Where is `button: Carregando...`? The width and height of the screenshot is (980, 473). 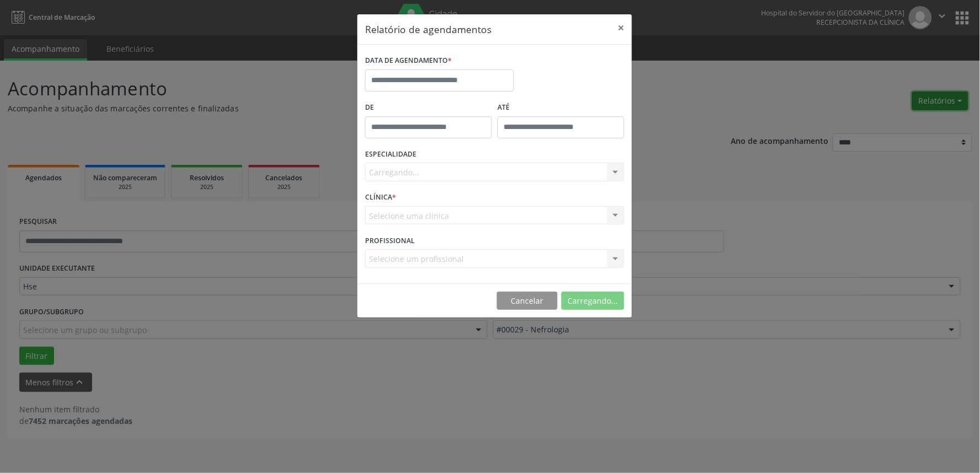
button: Carregando... is located at coordinates (593, 301).